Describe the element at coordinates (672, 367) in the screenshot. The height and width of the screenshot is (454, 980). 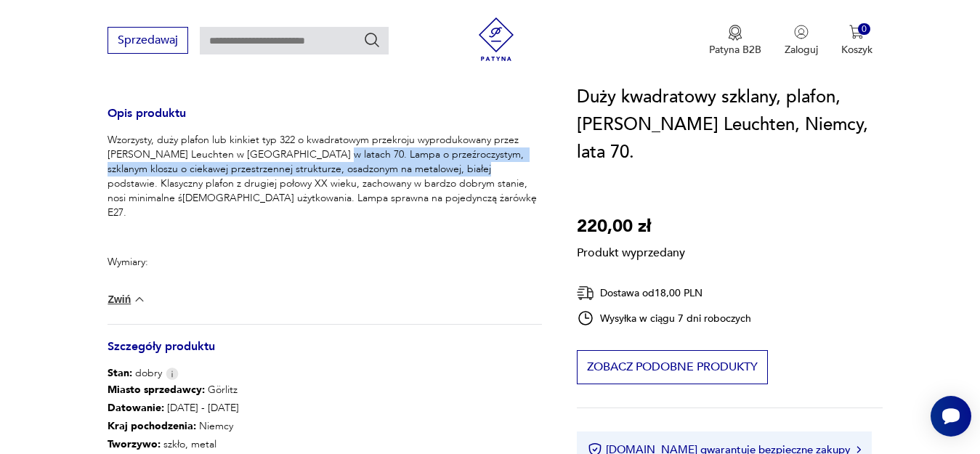
I see `button: Zobacz podobne produkty` at that location.